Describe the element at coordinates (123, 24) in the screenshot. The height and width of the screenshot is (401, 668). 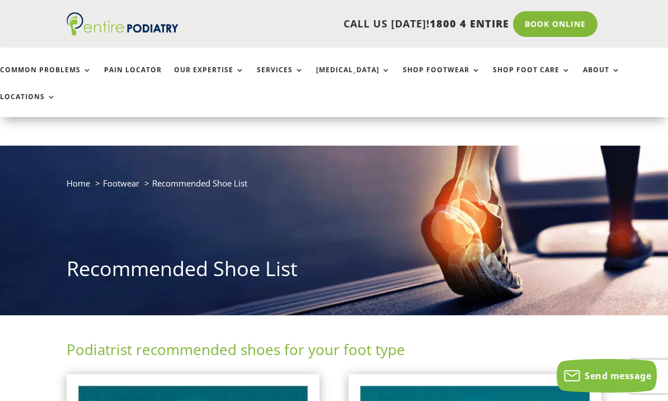
I see `img: logo (1)` at that location.